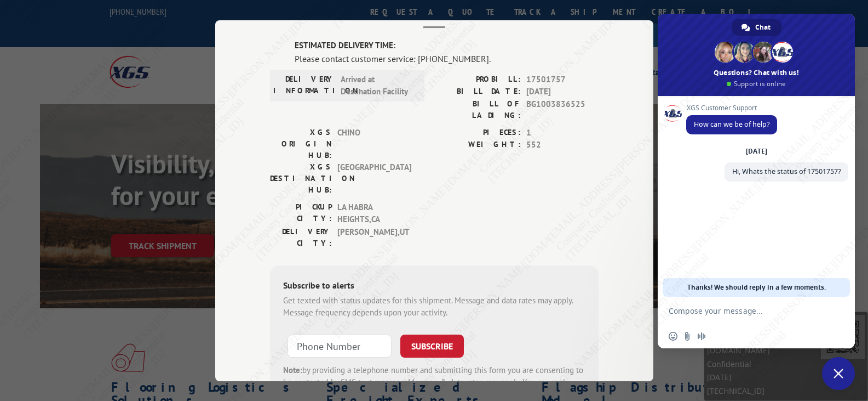 The height and width of the screenshot is (401, 868). Describe the element at coordinates (563, 145) in the screenshot. I see `span: 552` at that location.